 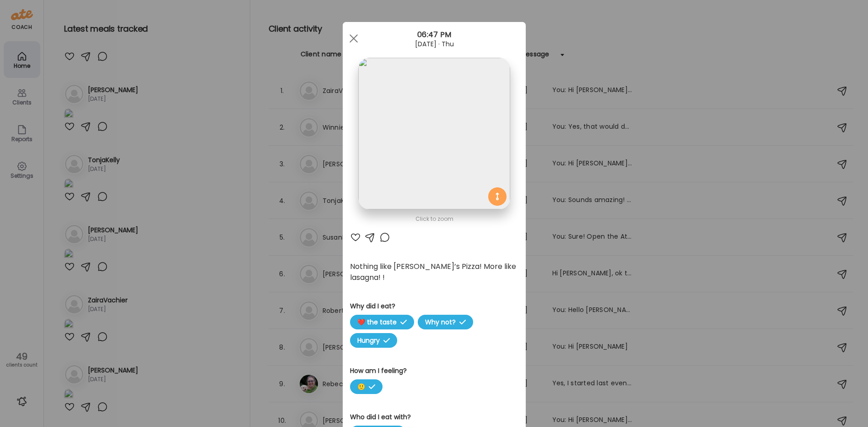 What do you see at coordinates (434, 370) in the screenshot?
I see `h3: How am I feeling?` at bounding box center [434, 370].